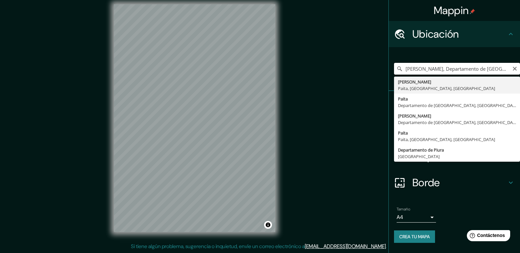  I want to click on div: Ubicación, so click(454, 34).